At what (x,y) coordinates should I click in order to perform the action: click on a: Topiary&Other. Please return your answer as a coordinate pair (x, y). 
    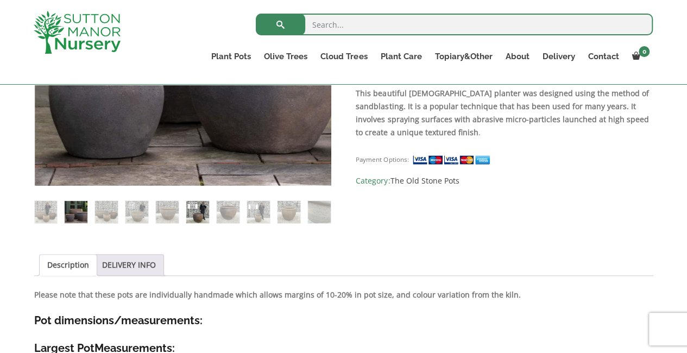
    Looking at the image, I should click on (463, 56).